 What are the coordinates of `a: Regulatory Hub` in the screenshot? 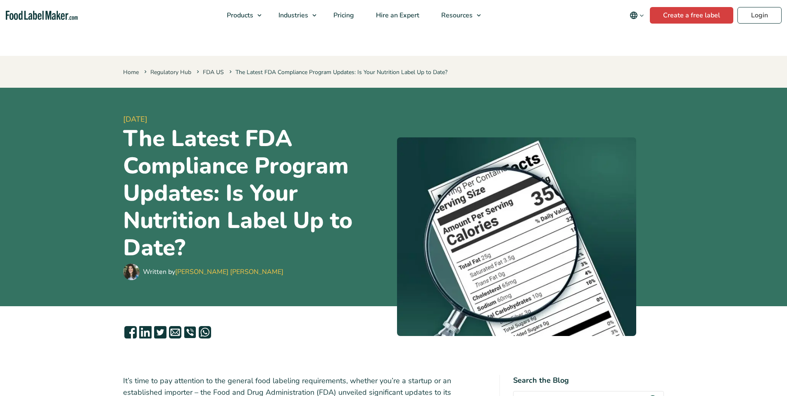 It's located at (171, 72).